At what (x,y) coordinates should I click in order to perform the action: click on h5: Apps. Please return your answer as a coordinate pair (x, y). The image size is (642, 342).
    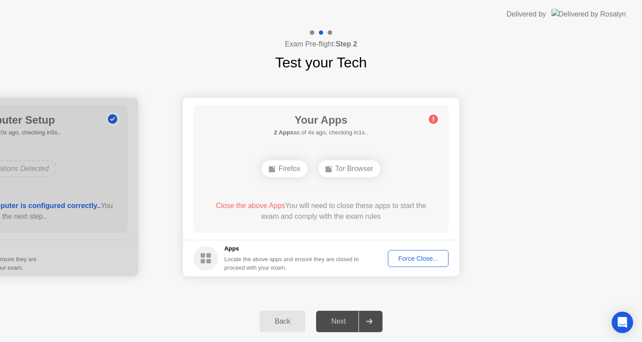
    Looking at the image, I should click on (292, 248).